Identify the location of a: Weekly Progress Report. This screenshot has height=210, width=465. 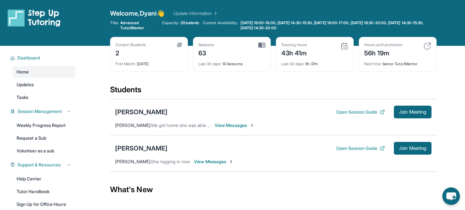
(44, 126).